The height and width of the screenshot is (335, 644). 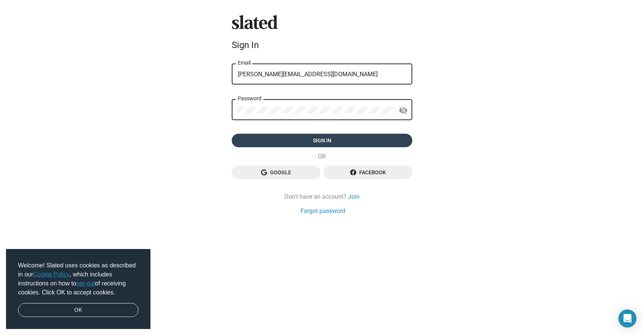 I want to click on a: Join, so click(x=354, y=196).